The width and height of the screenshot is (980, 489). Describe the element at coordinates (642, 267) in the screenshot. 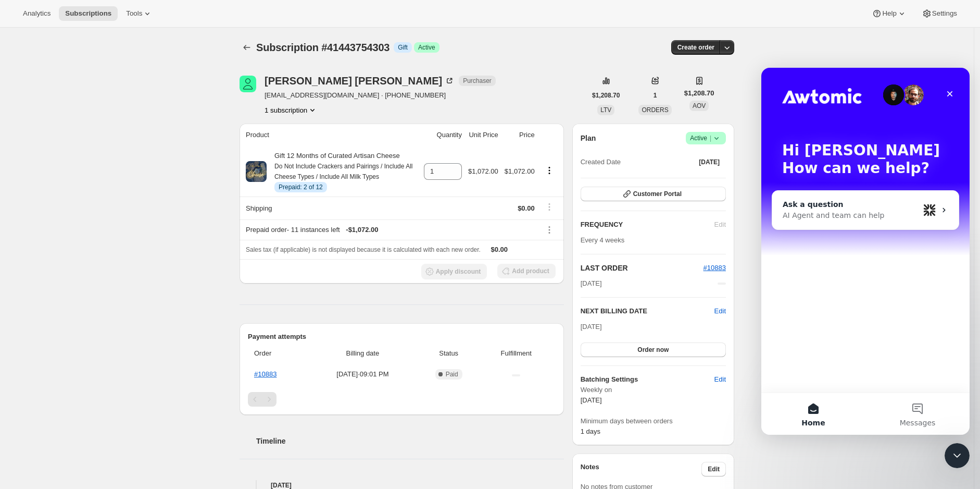

I see `h2: LAST ORDER` at that location.